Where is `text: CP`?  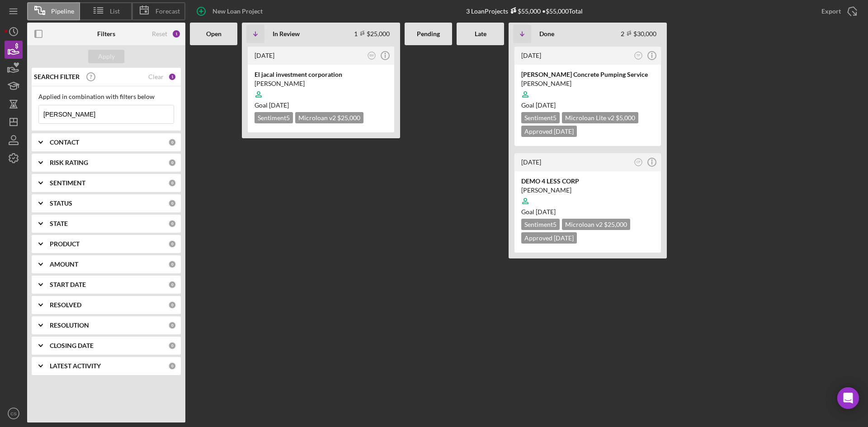 text: CP is located at coordinates (639, 162).